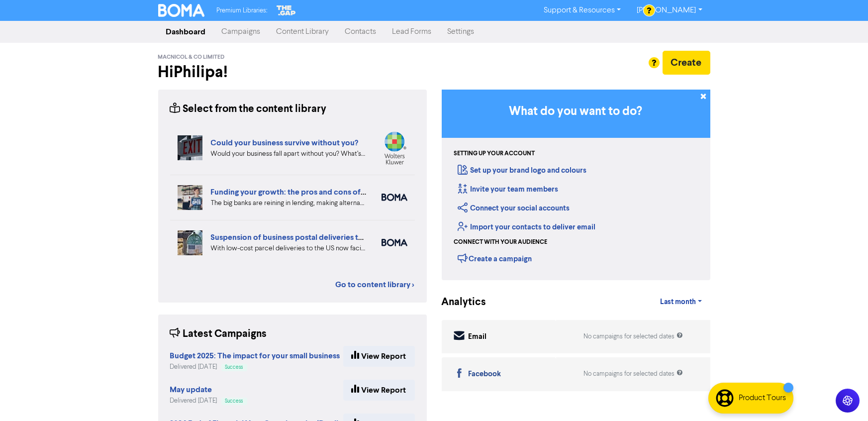  I want to click on a: Import your contacts to deliver email, so click(527, 227).